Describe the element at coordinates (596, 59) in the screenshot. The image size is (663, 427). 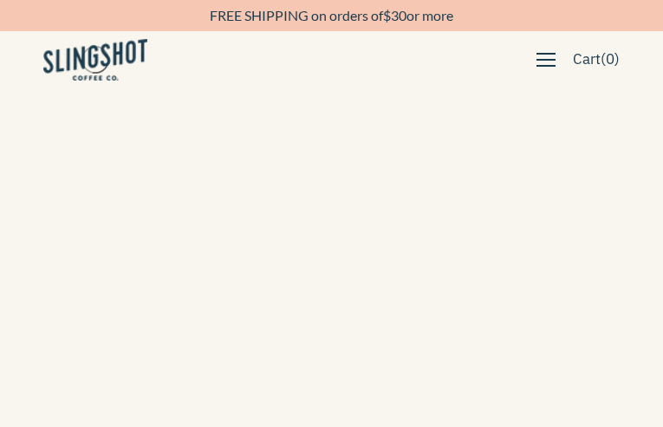
I see `a: Cart(0)` at that location.